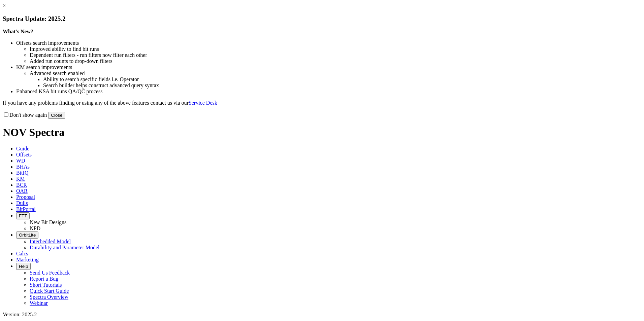  What do you see at coordinates (322, 19) in the screenshot?
I see `h3: Spectra Update: 2025.2` at bounding box center [322, 19].